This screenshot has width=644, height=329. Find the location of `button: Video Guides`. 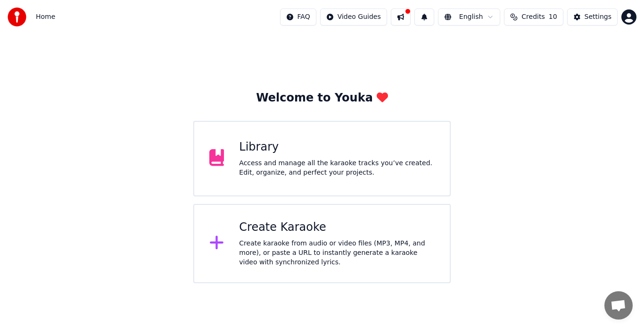

button: Video Guides is located at coordinates (354, 17).